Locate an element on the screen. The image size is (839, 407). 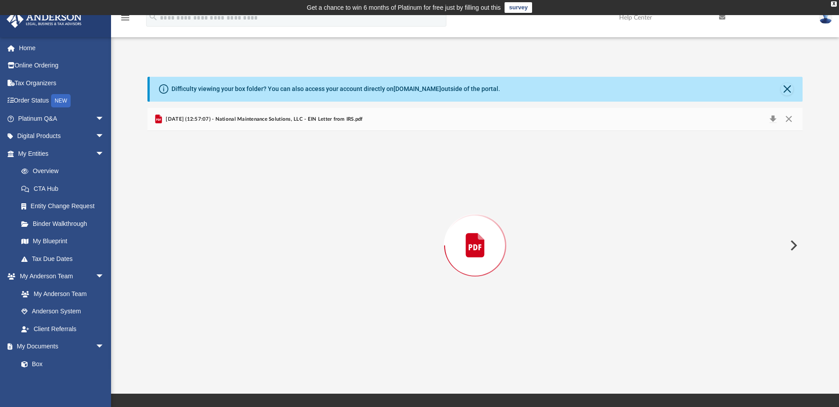
button: Download is located at coordinates (773, 119).